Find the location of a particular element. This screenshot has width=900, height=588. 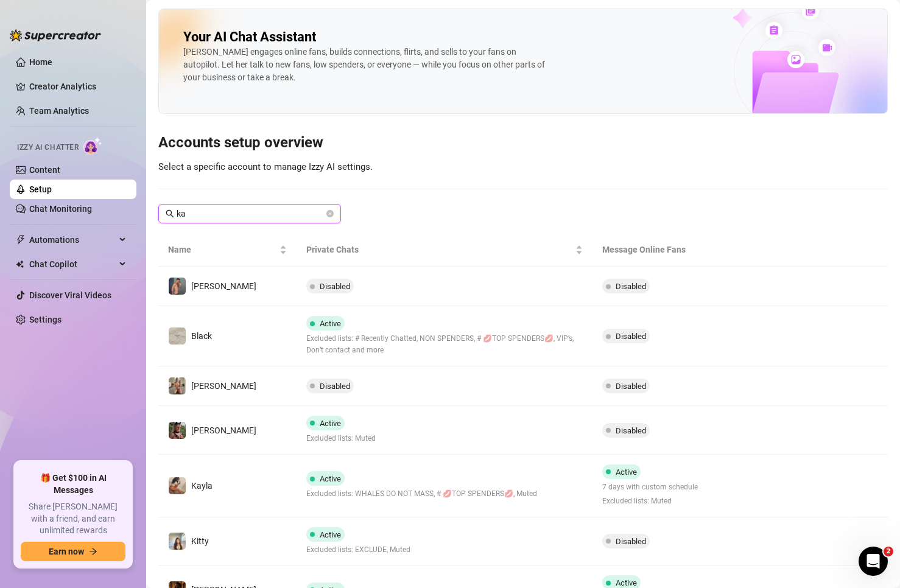

a: Chat Monitoring is located at coordinates (61, 208).